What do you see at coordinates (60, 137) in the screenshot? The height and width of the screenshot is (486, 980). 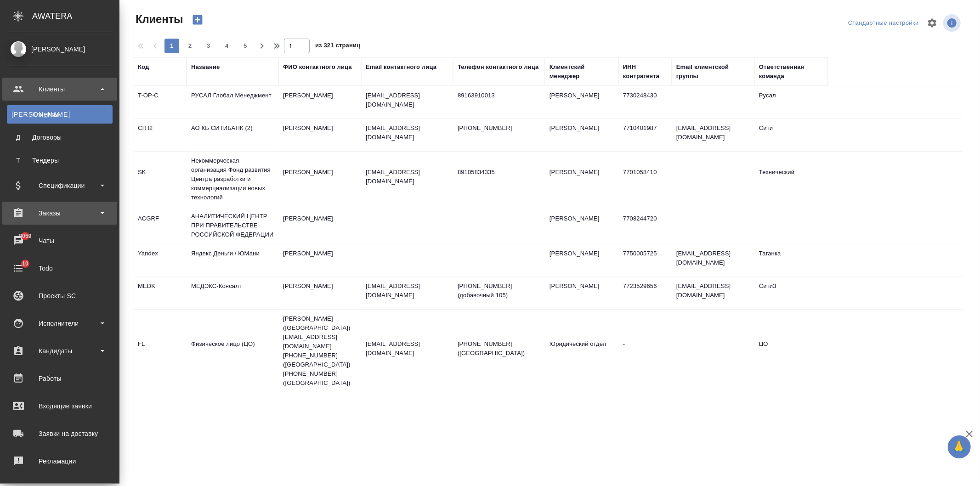 I see `a: ДДоговоры` at bounding box center [60, 137].